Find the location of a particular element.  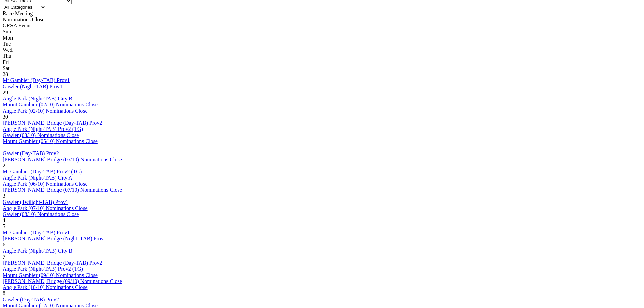

a: Gawler (Night-TAB) Prov1 is located at coordinates (32, 86).